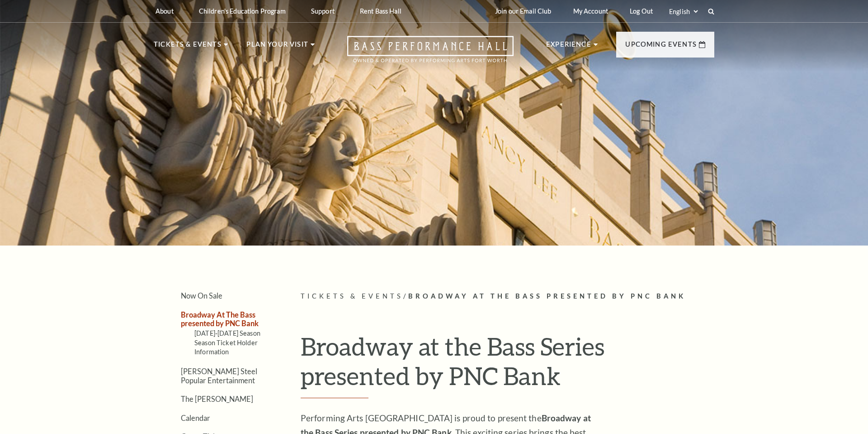 This screenshot has width=868, height=434. What do you see at coordinates (381, 11) in the screenshot?
I see `p: Rent Bass Hall` at bounding box center [381, 11].